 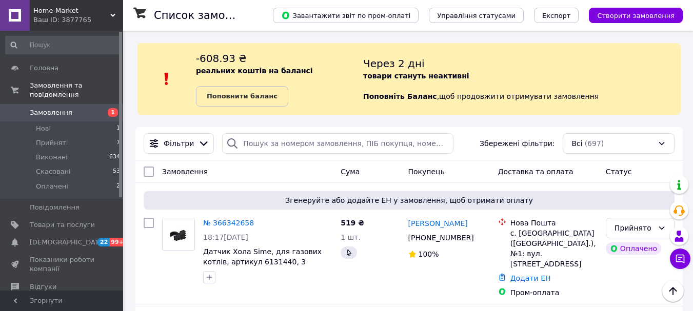 What do you see at coordinates (53, 172) in the screenshot?
I see `span: Скасовані` at bounding box center [53, 172].